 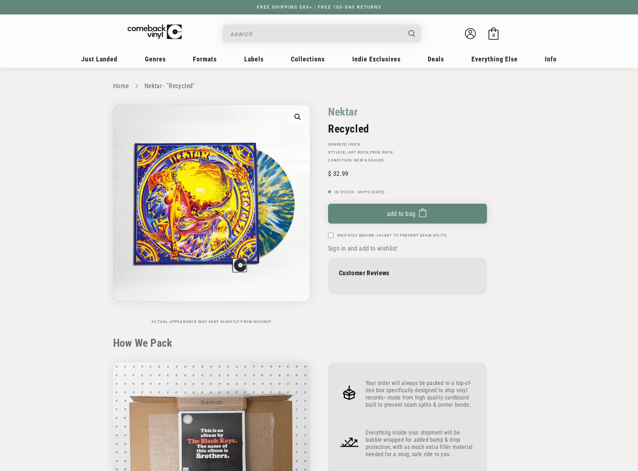 I want to click on a: Nektar - "Recycled", so click(x=170, y=86).